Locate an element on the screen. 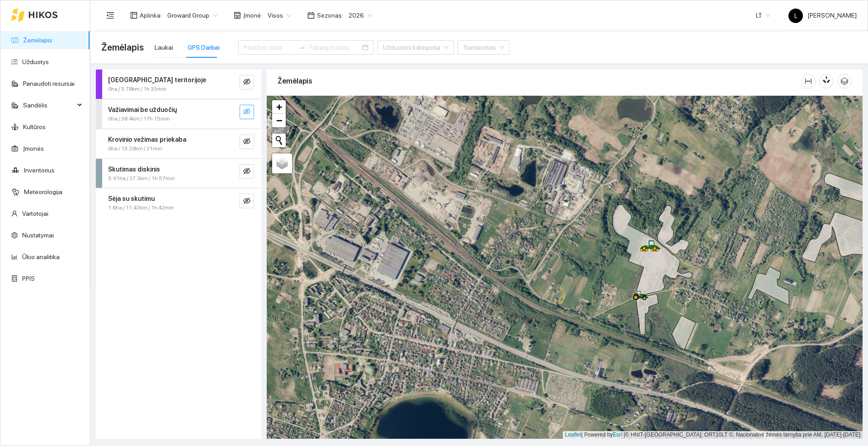 The width and height of the screenshot is (868, 446). a: Esri is located at coordinates (617, 435).